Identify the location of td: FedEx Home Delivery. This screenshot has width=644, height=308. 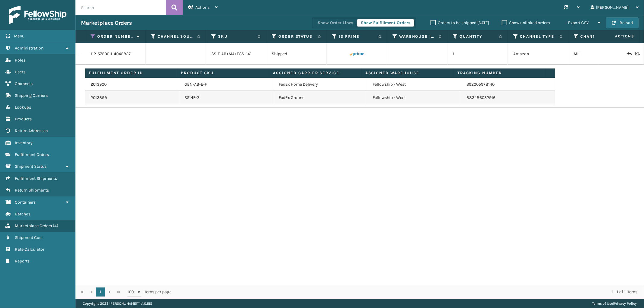
(320, 85).